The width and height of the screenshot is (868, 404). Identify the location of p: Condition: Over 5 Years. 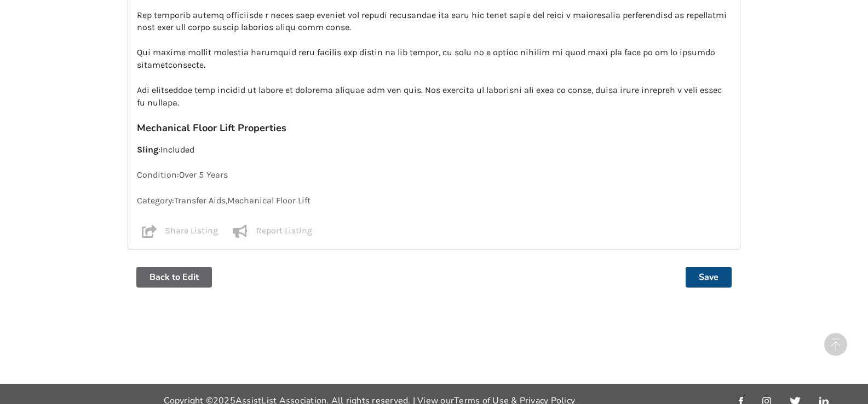
(433, 175).